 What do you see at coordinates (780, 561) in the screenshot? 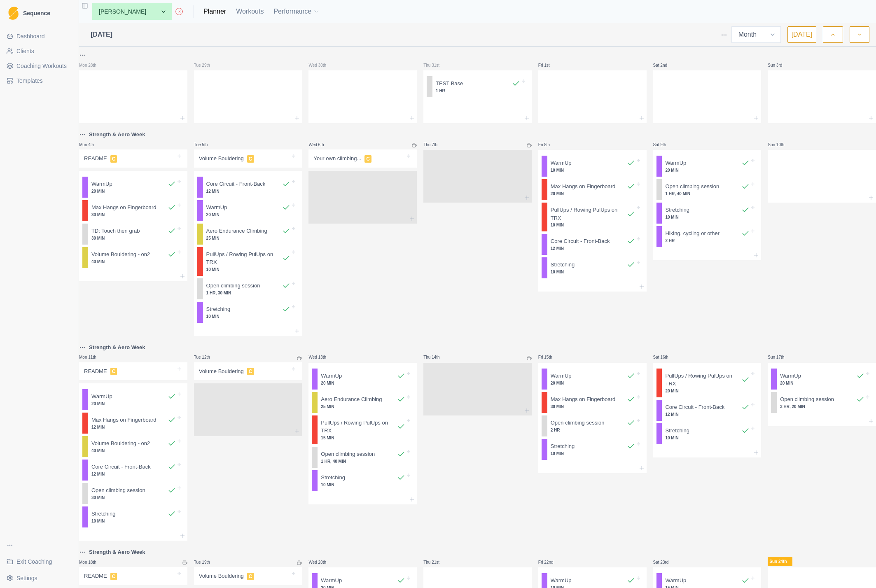
I see `p: Sun 24th` at bounding box center [780, 561].